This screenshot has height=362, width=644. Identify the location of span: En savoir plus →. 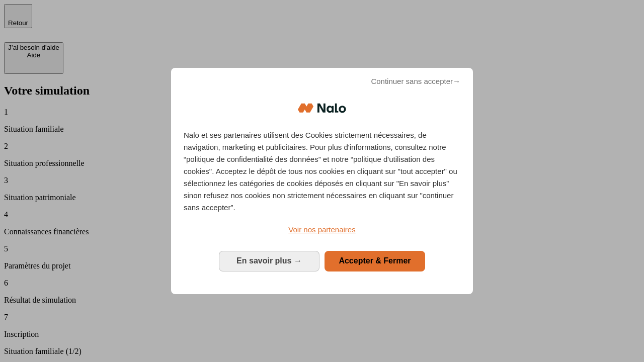
(269, 260).